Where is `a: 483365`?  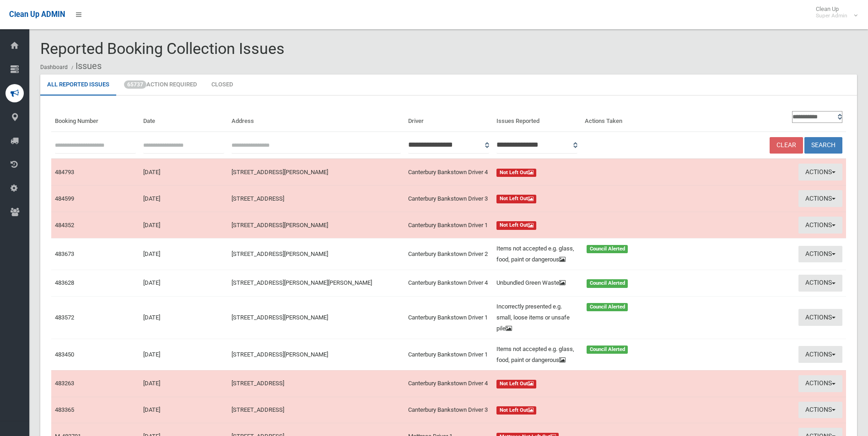
a: 483365 is located at coordinates (65, 409).